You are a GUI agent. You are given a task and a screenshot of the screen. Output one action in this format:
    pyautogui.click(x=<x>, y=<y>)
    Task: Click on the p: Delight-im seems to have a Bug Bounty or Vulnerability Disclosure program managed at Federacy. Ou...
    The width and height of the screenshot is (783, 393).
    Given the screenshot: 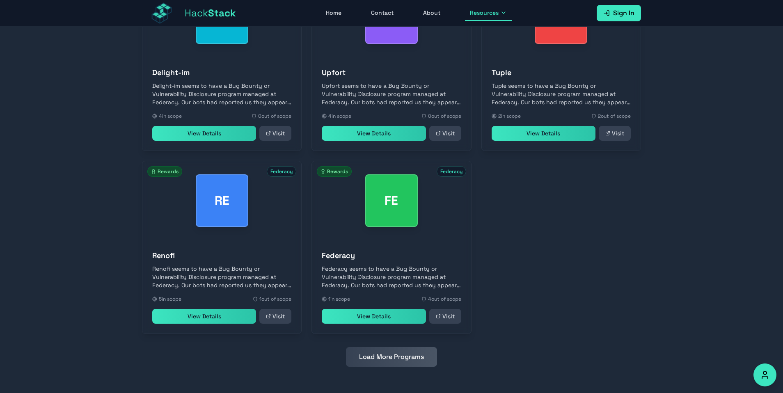 What is the action you would take?
    pyautogui.click(x=221, y=94)
    